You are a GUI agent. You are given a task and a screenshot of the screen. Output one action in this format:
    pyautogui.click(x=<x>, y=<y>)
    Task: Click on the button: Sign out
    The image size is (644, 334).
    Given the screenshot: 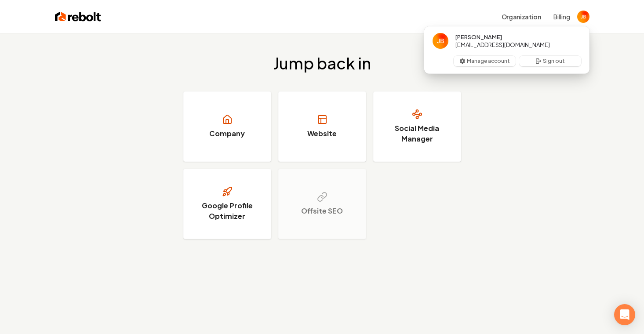 What is the action you would take?
    pyautogui.click(x=550, y=61)
    